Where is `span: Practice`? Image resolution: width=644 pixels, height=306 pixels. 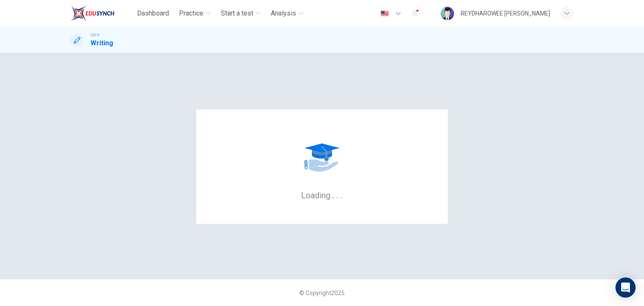 span: Practice is located at coordinates (191, 13).